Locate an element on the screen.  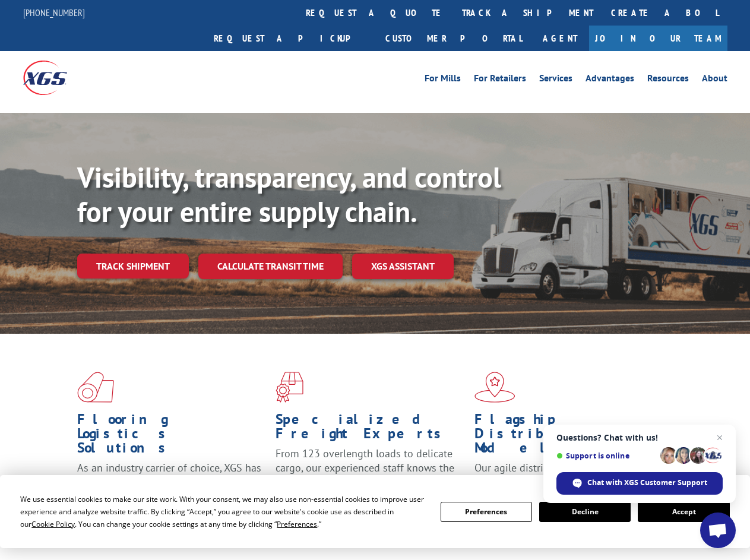
button: Accept is located at coordinates (683, 512).